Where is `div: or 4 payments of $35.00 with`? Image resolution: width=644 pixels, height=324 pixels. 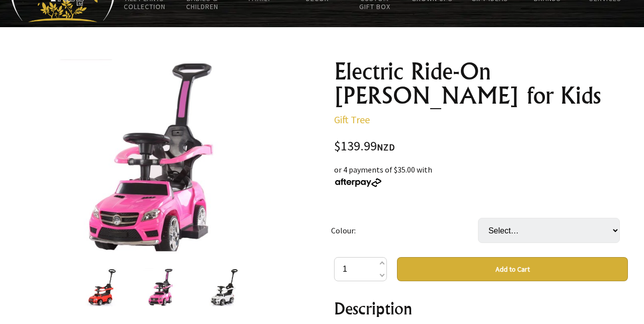 div: or 4 payments of $35.00 with is located at coordinates (481, 176).